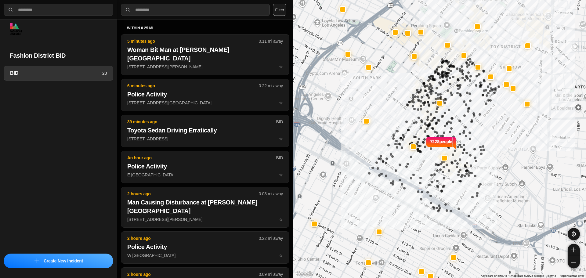  What do you see at coordinates (572, 276) in the screenshot?
I see `a: Report a map error` at bounding box center [572, 276].